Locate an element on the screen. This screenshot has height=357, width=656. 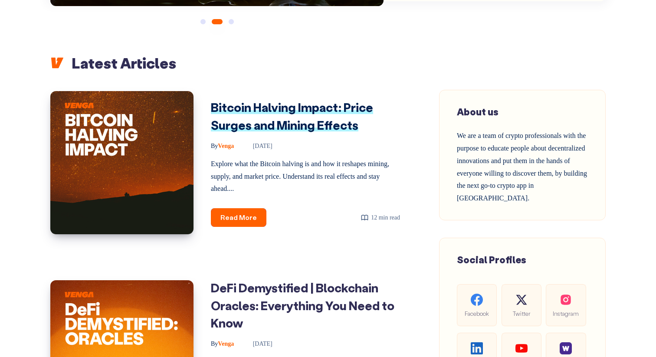
button: 2 of 3 is located at coordinates (217, 22).